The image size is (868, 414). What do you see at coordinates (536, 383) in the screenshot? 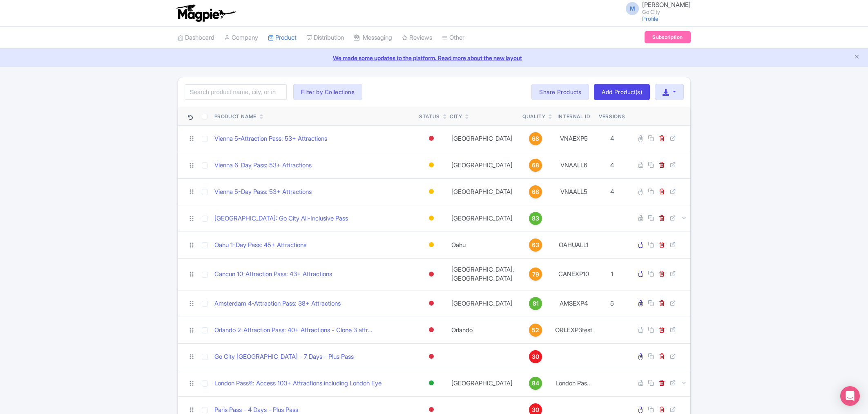
I see `span: 84` at bounding box center [536, 383].